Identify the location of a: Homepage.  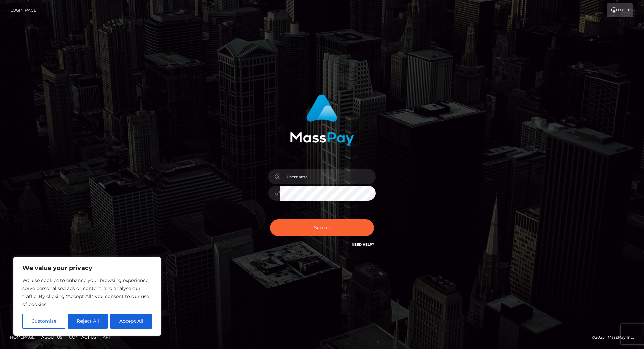
(22, 337).